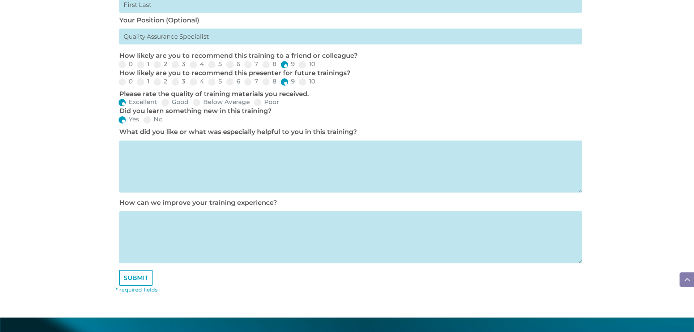 Image resolution: width=694 pixels, height=332 pixels. What do you see at coordinates (129, 119) in the screenshot?
I see `label: Yes` at bounding box center [129, 119].